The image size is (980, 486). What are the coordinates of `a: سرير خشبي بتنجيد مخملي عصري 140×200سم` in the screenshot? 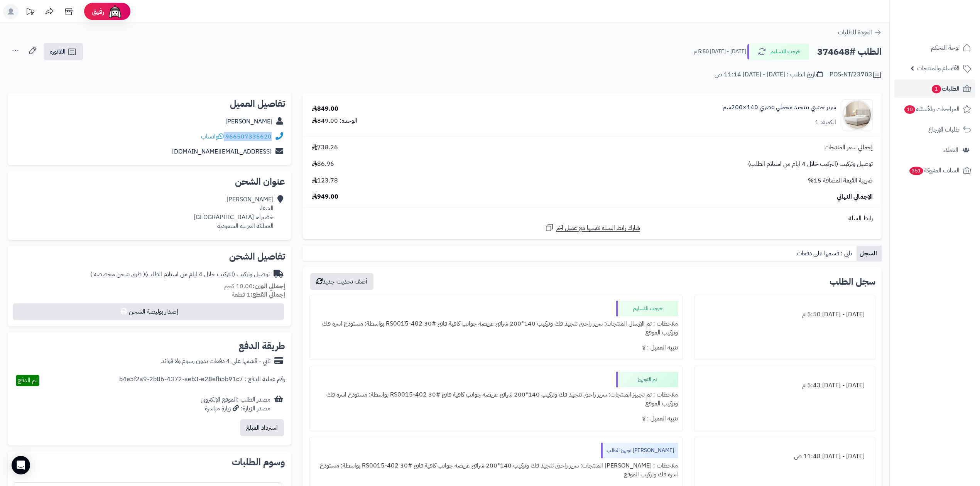 It's located at (779, 107).